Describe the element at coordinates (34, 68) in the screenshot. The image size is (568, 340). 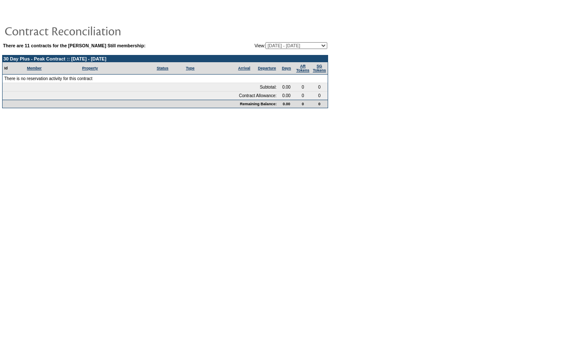
I see `a: Member` at that location.